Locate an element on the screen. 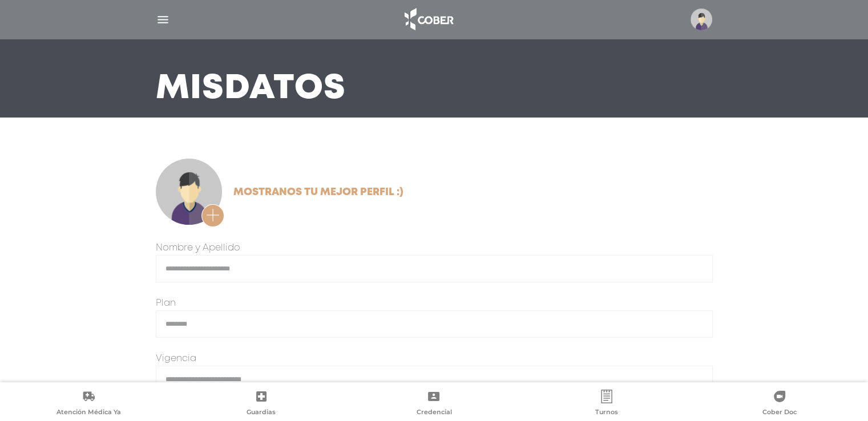 The image size is (868, 421). img: profile-placeholder.svg is located at coordinates (702, 19).